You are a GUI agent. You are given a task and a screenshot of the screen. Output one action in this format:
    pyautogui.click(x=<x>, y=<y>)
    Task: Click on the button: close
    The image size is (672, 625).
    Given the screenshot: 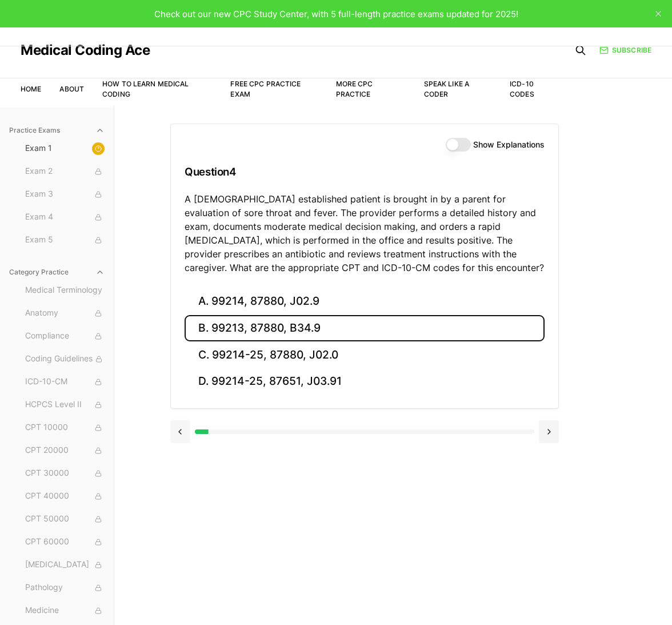 What is the action you would take?
    pyautogui.click(x=658, y=14)
    